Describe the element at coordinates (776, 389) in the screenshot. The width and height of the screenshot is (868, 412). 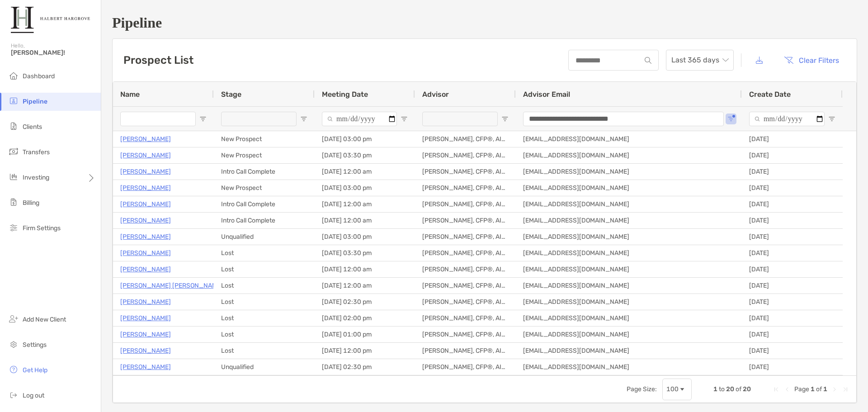
I see `div: First Page` at that location.